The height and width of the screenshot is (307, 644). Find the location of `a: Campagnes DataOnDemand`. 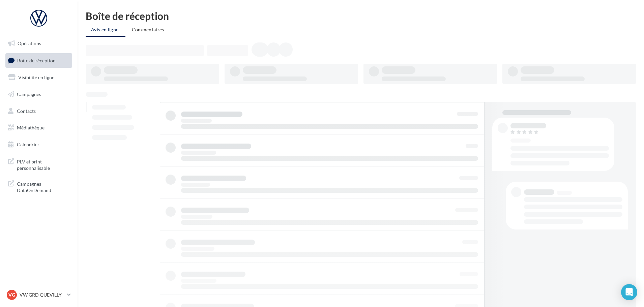

a: Campagnes DataOnDemand is located at coordinates (39, 187).